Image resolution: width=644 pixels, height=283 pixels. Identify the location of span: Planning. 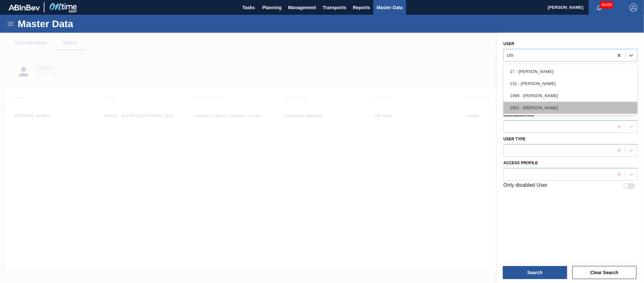
(272, 8).